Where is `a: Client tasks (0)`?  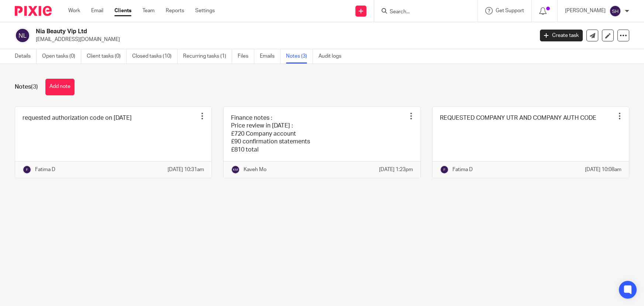
a: Client tasks (0) is located at coordinates (107, 56).